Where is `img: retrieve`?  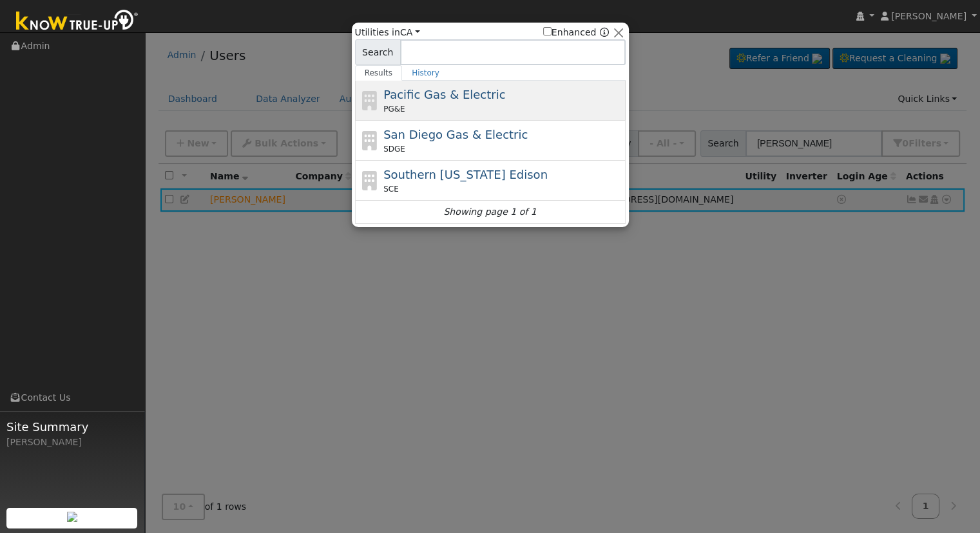 img: retrieve is located at coordinates (72, 517).